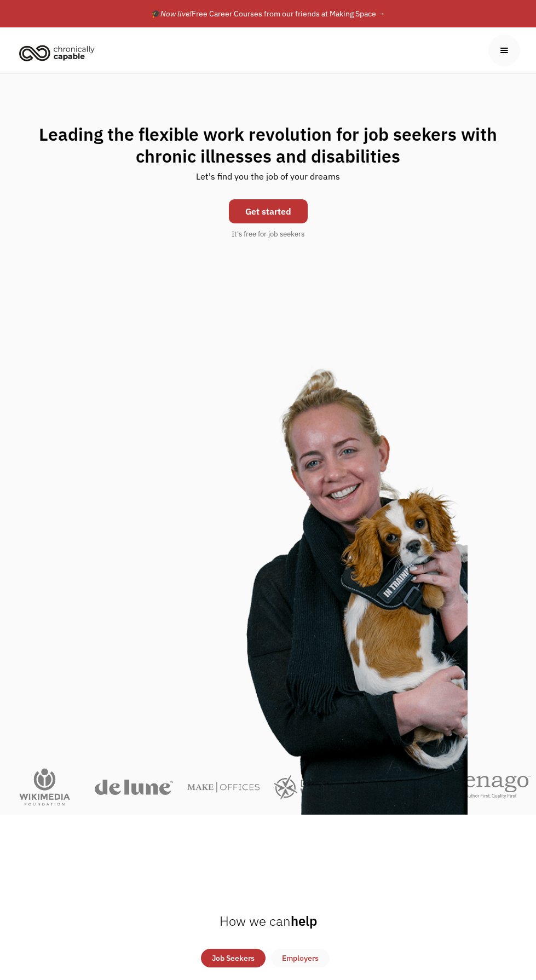 This screenshot has height=980, width=536. Describe the element at coordinates (268, 921) in the screenshot. I see `h2: help` at that location.